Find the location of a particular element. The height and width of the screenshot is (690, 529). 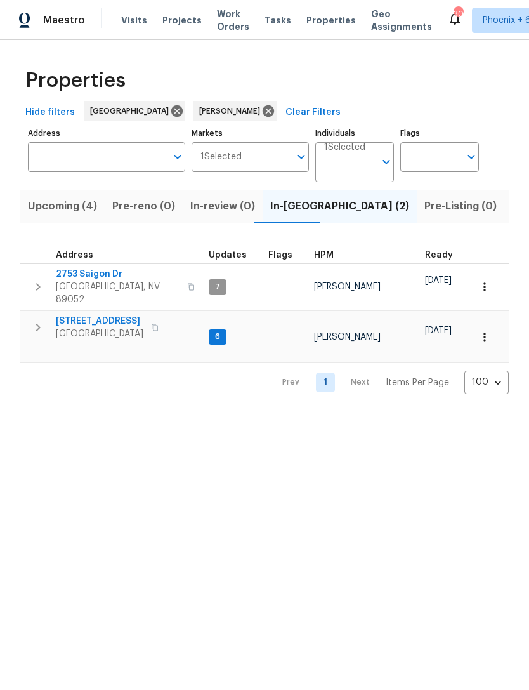

span: Upcoming (4) is located at coordinates (62, 206).